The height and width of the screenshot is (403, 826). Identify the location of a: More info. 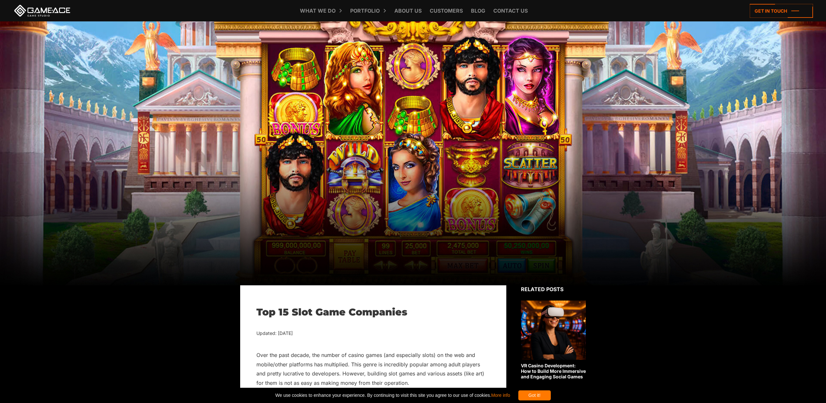
(501, 396).